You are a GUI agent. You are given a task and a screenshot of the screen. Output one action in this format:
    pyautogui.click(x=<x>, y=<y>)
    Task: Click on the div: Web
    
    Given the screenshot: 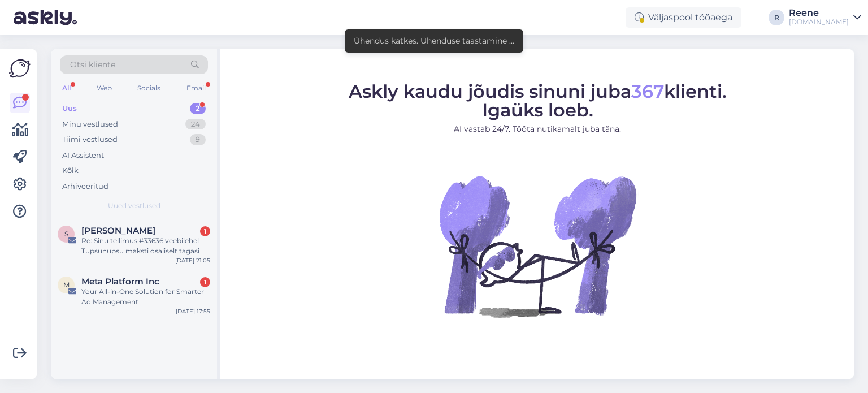 What is the action you would take?
    pyautogui.click(x=104, y=88)
    